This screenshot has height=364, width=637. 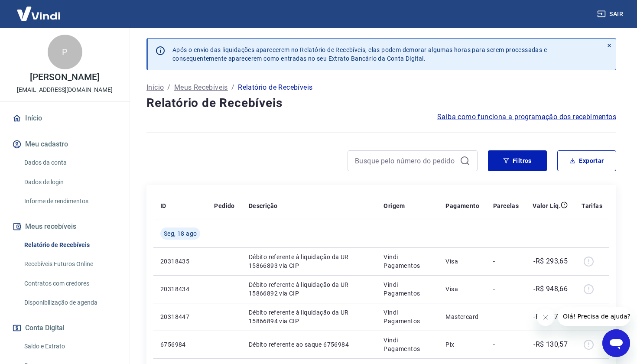 What do you see at coordinates (462, 344) in the screenshot?
I see `p: Pix` at bounding box center [462, 344].